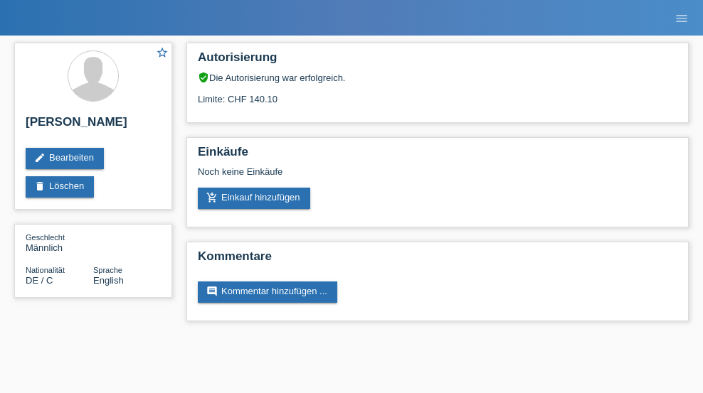 The width and height of the screenshot is (703, 393). What do you see at coordinates (437, 177) in the screenshot?
I see `div: Noch keine Einkäufe` at bounding box center [437, 177].